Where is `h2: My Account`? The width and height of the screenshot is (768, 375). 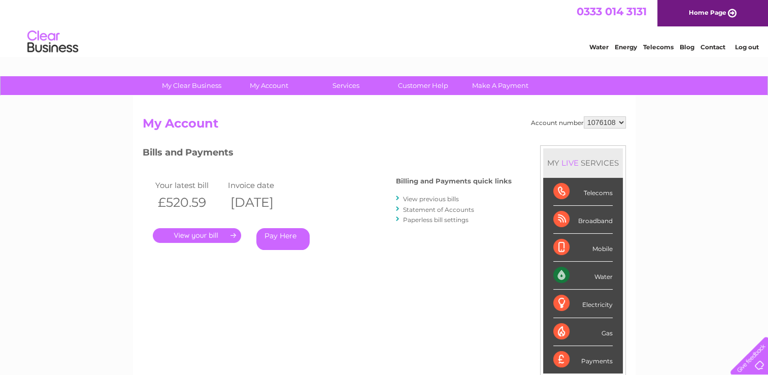
h2: My Account is located at coordinates (384, 126).